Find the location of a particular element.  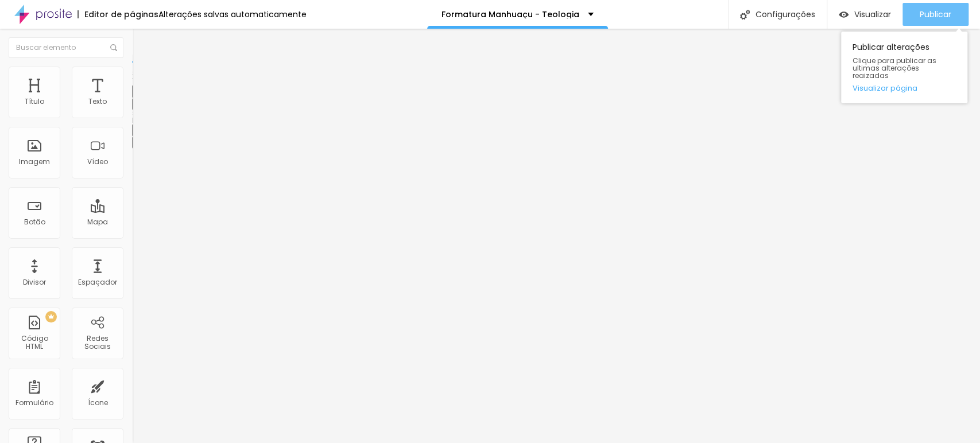

div: Editor de páginas is located at coordinates (117, 14).